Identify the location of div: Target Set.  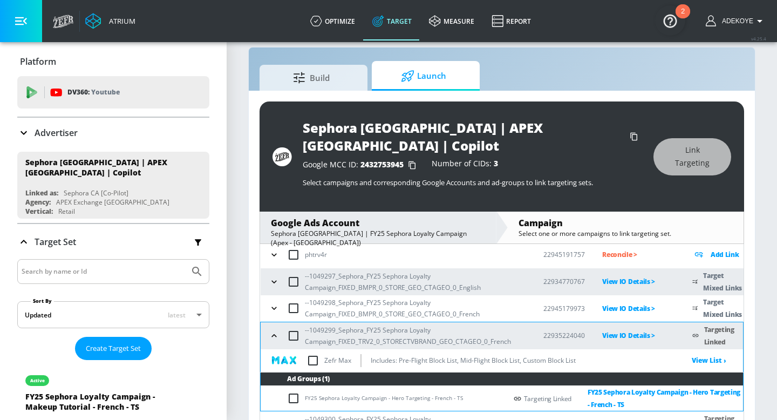
(113, 242).